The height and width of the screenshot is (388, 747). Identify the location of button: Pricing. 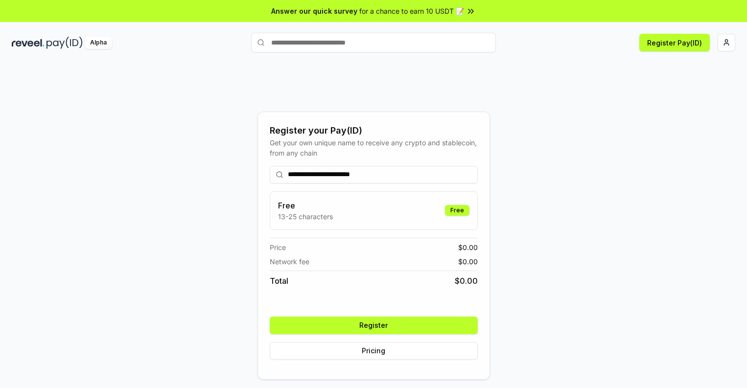
(374, 351).